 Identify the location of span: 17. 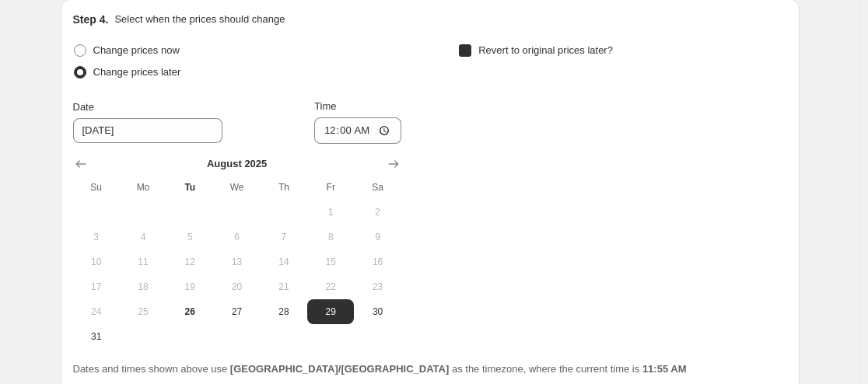
(96, 287).